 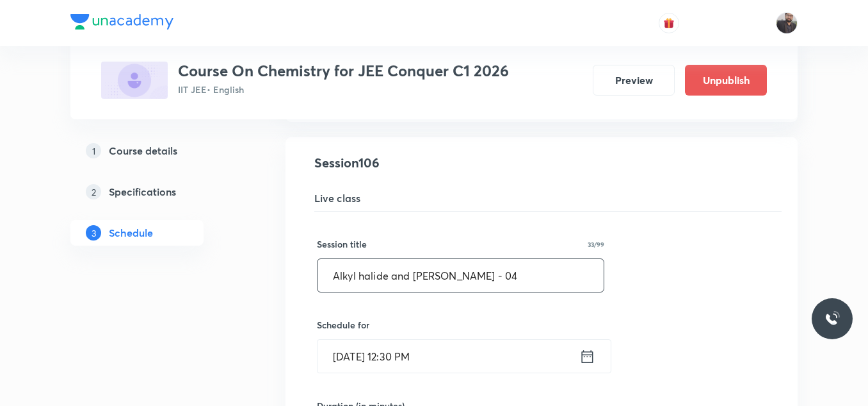 What do you see at coordinates (122, 21) in the screenshot?
I see `img: Company Logo` at bounding box center [122, 21].